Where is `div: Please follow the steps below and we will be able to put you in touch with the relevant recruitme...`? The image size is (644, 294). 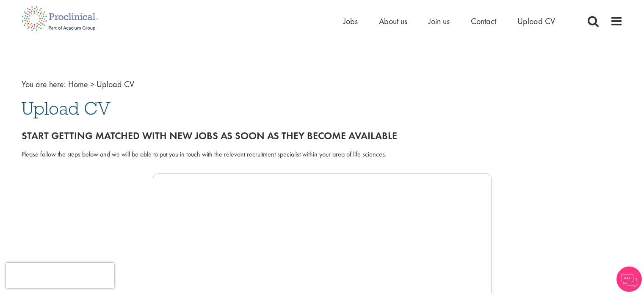 div: Please follow the steps below and we will be able to put you in touch with the relevant recruitme... is located at coordinates (322, 155).